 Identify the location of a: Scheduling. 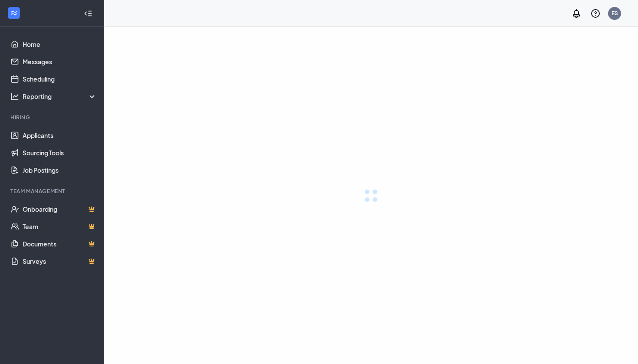
(60, 79).